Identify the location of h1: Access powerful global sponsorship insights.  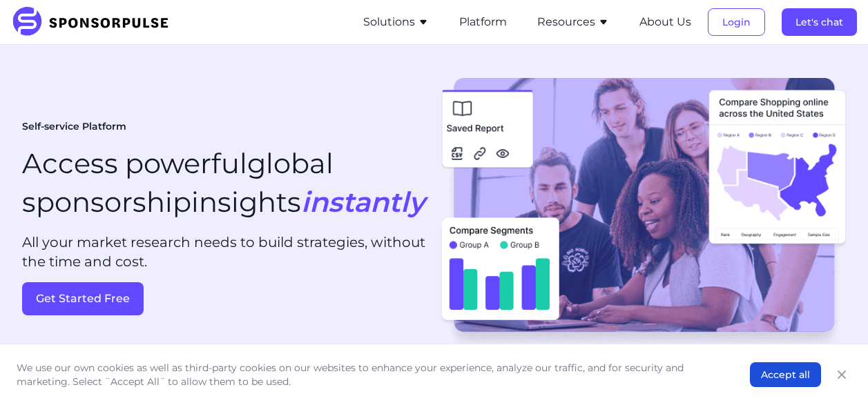
(225, 183).